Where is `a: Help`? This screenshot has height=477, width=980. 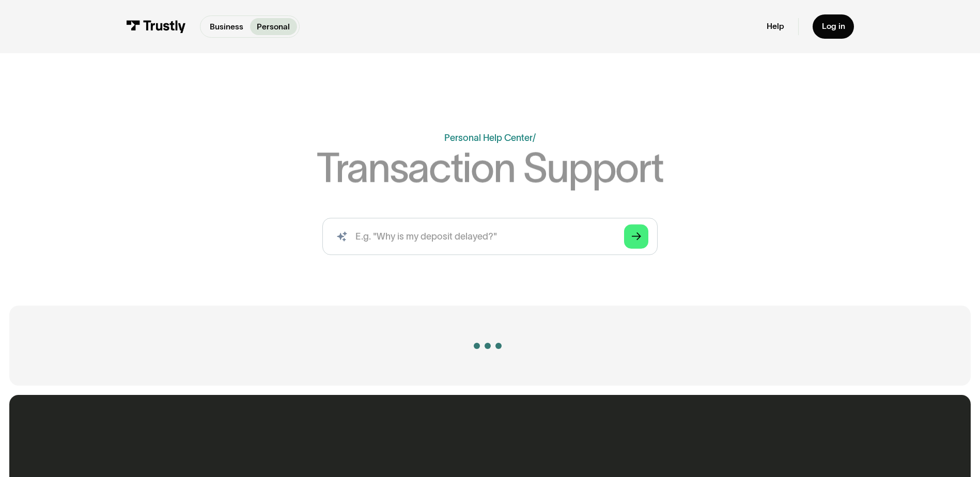 a: Help is located at coordinates (775, 26).